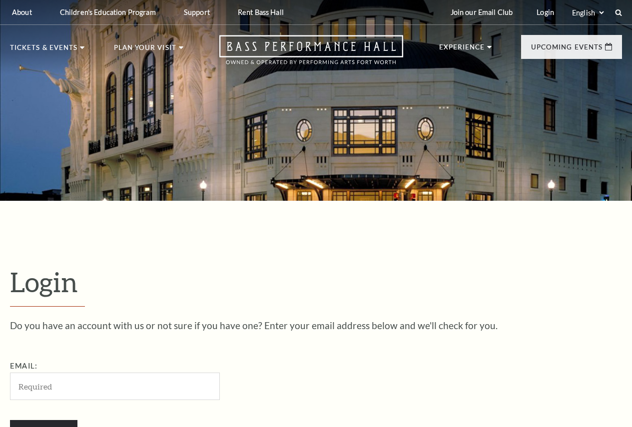 The height and width of the screenshot is (427, 632). Describe the element at coordinates (462, 50) in the screenshot. I see `p: Experience` at that location.